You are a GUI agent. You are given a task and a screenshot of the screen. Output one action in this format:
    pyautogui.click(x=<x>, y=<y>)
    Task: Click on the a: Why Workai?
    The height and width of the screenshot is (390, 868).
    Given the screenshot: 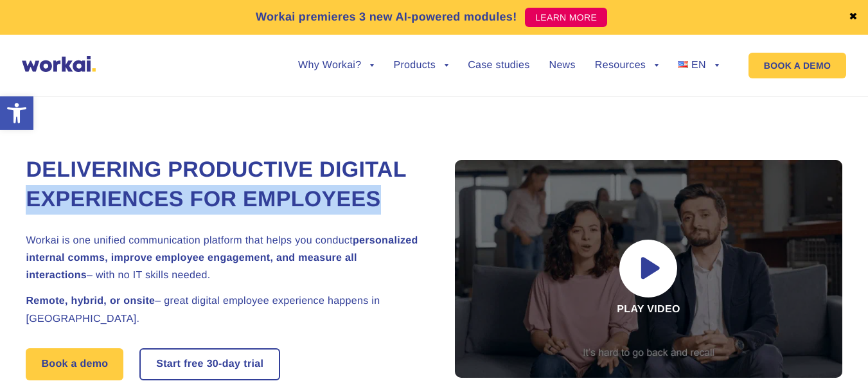 What is the action you would take?
    pyautogui.click(x=336, y=66)
    